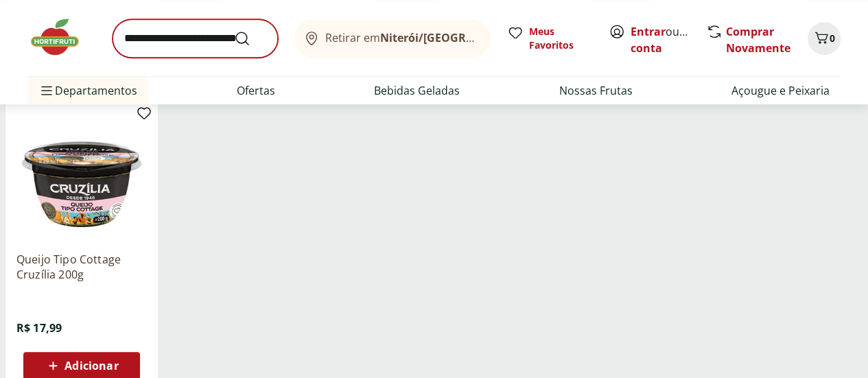 Image resolution: width=868 pixels, height=378 pixels. What do you see at coordinates (832, 38) in the screenshot?
I see `span: 0` at bounding box center [832, 38].